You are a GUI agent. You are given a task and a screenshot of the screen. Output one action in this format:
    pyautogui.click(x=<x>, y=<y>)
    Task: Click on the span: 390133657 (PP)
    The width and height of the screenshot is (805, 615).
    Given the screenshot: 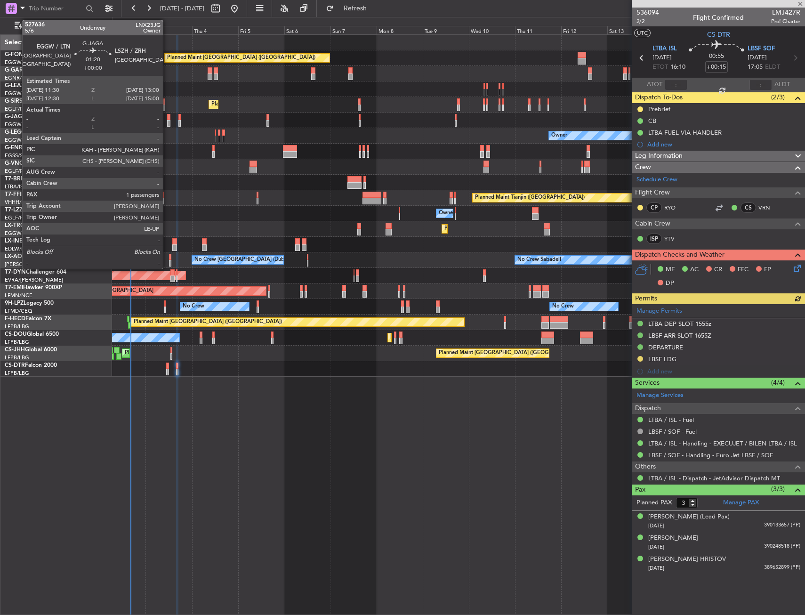 What is the action you would take?
    pyautogui.click(x=782, y=525)
    